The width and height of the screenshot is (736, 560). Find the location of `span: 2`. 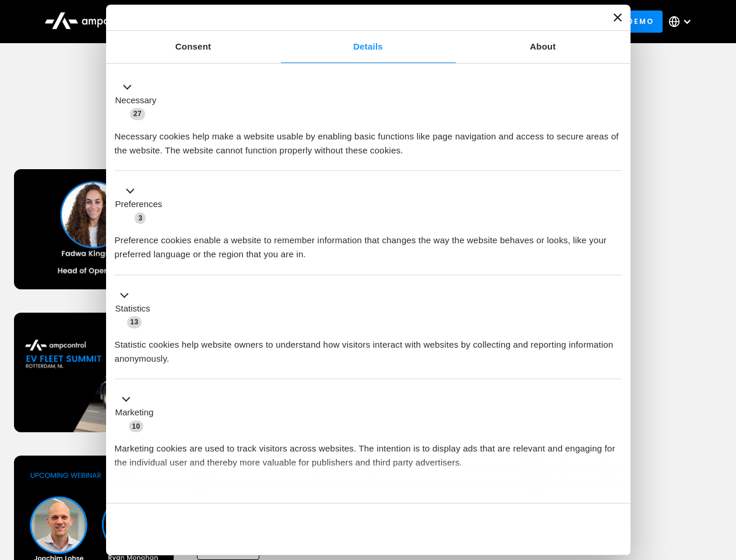

span: 2 is located at coordinates (198, 504).